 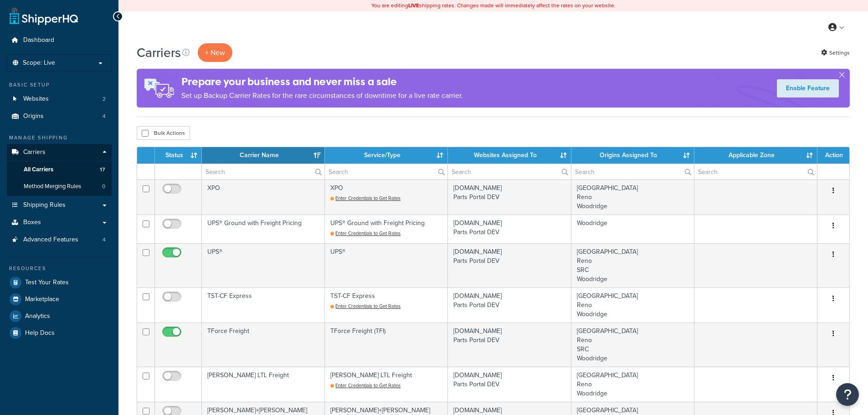 I want to click on li: Websites, so click(x=59, y=99).